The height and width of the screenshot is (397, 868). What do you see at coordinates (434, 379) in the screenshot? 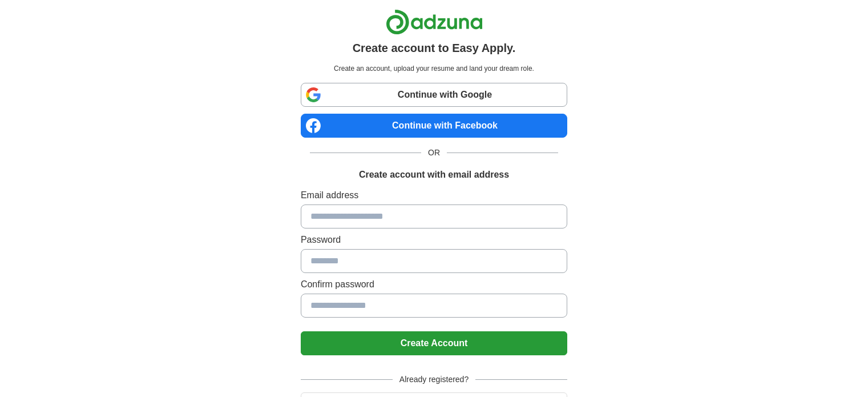
I see `span: Already registered?` at bounding box center [434, 379].